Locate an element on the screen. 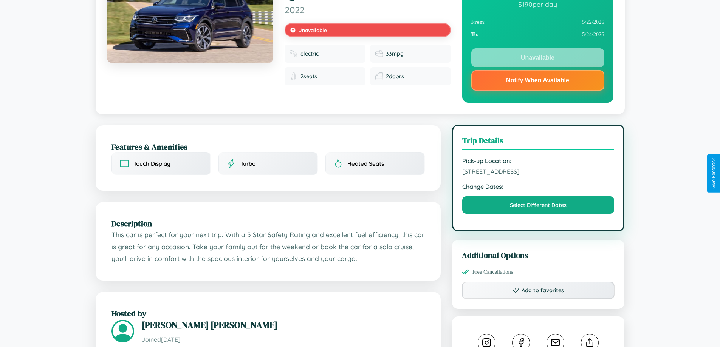 This screenshot has width=720, height=347. img: Seats is located at coordinates (294, 76).